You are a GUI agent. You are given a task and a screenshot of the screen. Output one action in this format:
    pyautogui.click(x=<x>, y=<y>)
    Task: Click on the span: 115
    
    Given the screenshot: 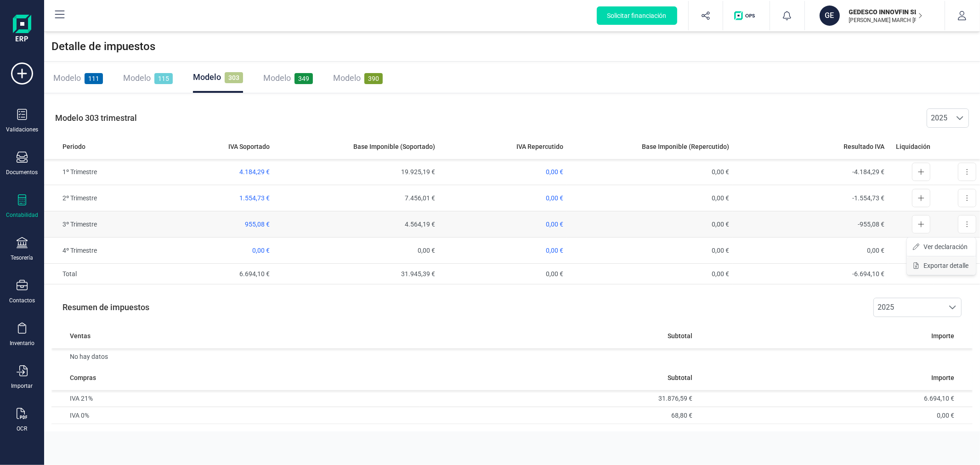 What is the action you would take?
    pyautogui.click(x=164, y=79)
    